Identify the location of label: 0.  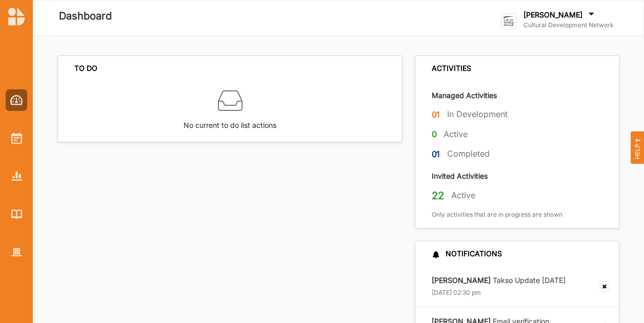
(434, 134).